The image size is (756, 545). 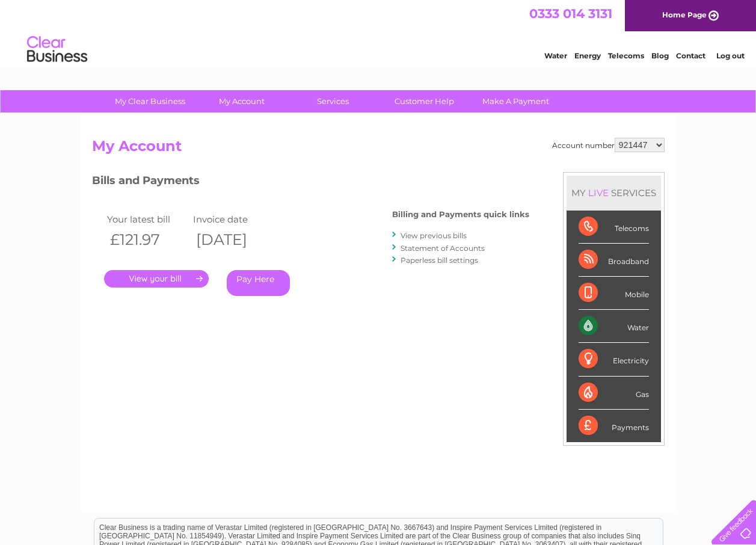 I want to click on h4: Billing and Payments quick links, so click(x=461, y=214).